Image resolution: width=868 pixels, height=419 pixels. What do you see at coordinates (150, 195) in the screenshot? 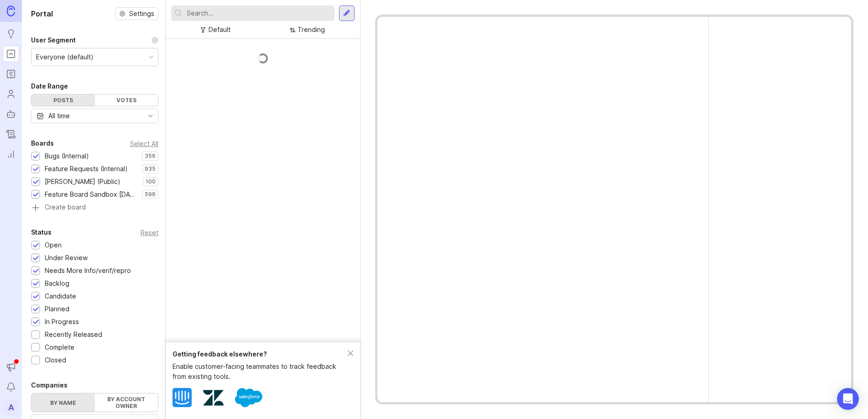
I see `p: 596` at bounding box center [150, 195].